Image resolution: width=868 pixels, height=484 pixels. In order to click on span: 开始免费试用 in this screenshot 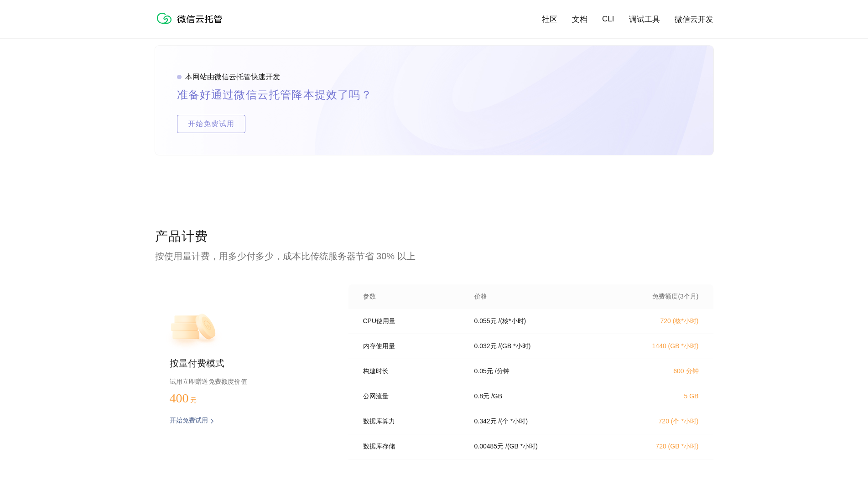, I will do `click(211, 124)`.